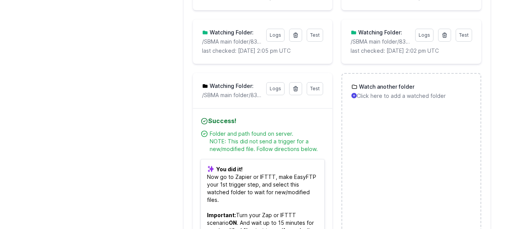 The width and height of the screenshot is (516, 229). What do you see at coordinates (381, 42) in the screenshot?
I see `p: SBMA main folder/834_Paylocity` at bounding box center [381, 42].